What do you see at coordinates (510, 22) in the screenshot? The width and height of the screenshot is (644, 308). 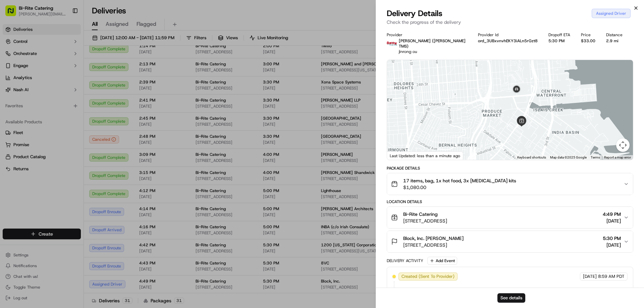 I see `p: Check the progress of the delivery` at bounding box center [510, 22].